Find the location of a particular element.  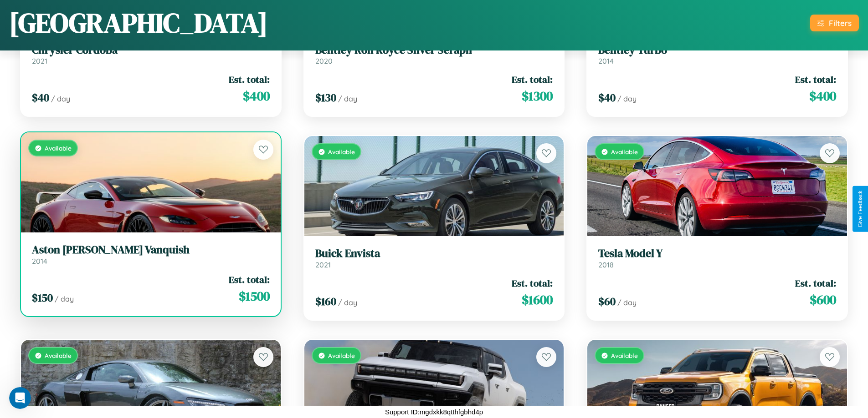

a: Chrysler Cordoba2021 is located at coordinates (151, 55).